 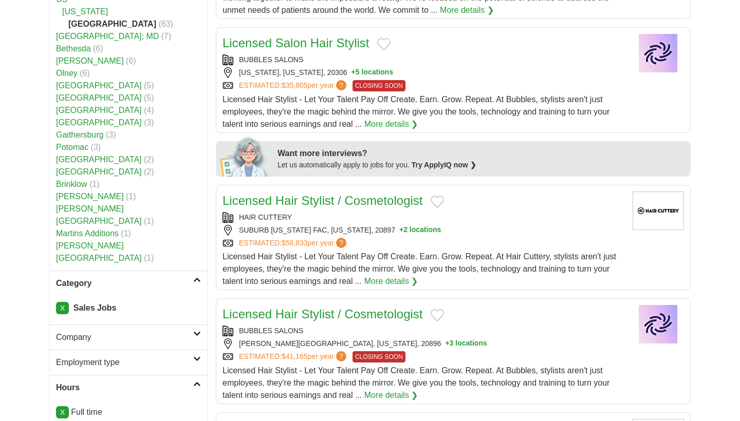 What do you see at coordinates (128, 362) in the screenshot?
I see `a: Employment type` at bounding box center [128, 362].